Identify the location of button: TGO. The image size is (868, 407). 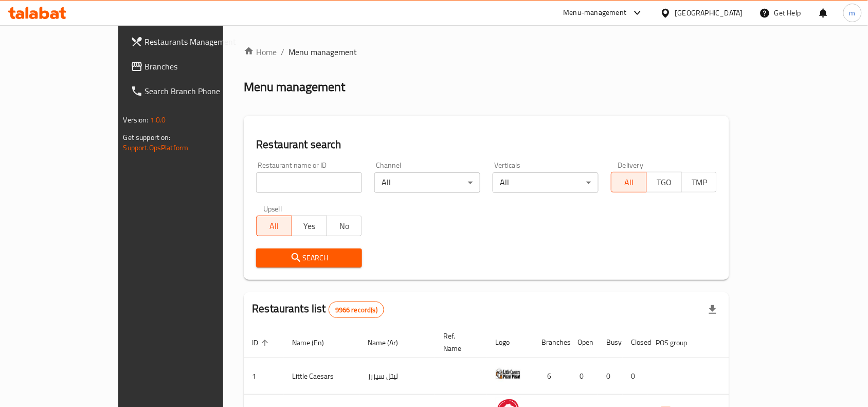
(664, 182).